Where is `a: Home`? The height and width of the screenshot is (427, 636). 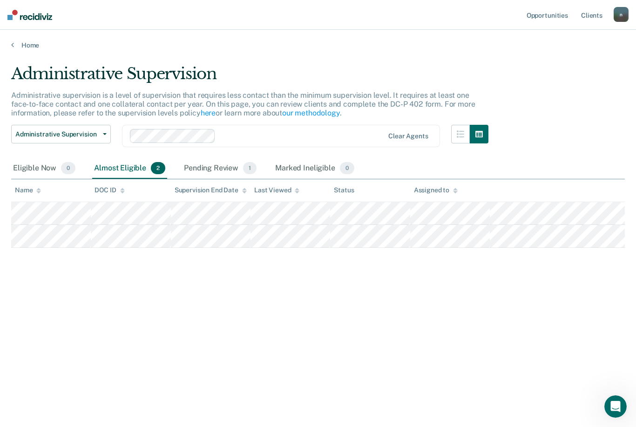
a: Home is located at coordinates (318, 45).